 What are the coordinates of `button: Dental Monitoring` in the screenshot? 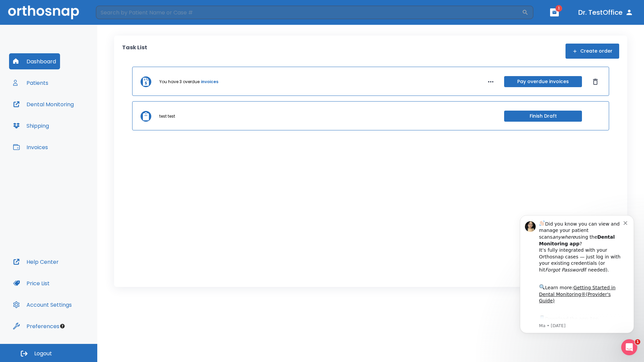 It's located at (43, 104).